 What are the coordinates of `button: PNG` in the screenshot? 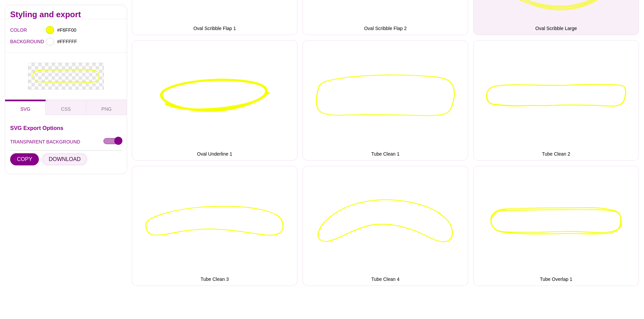 It's located at (106, 107).